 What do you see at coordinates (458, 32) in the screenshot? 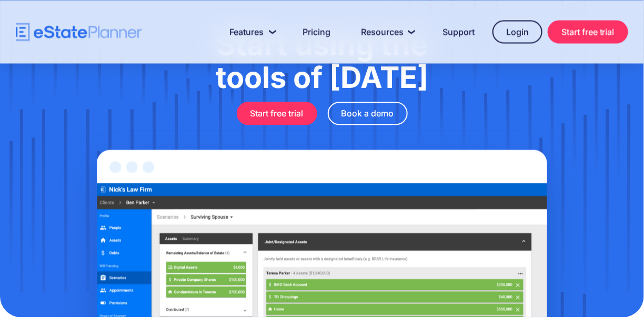
I see `a: Support` at bounding box center [458, 32].